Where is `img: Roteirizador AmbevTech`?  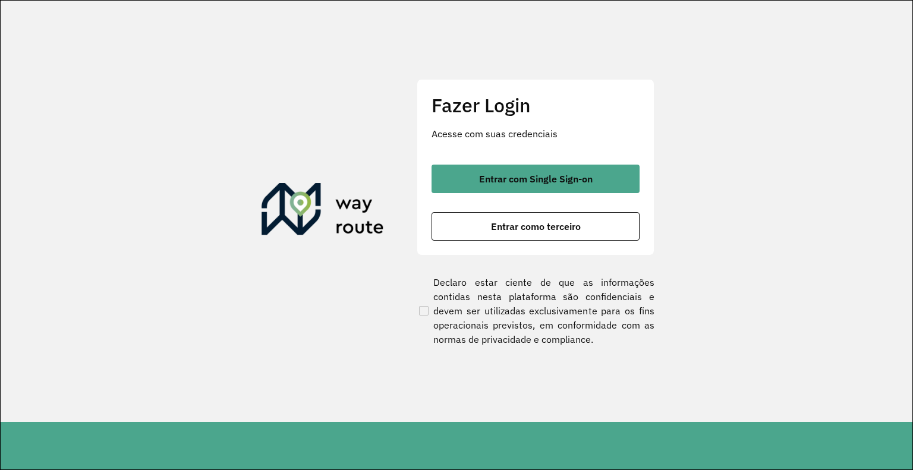
img: Roteirizador AmbevTech is located at coordinates (323, 212).